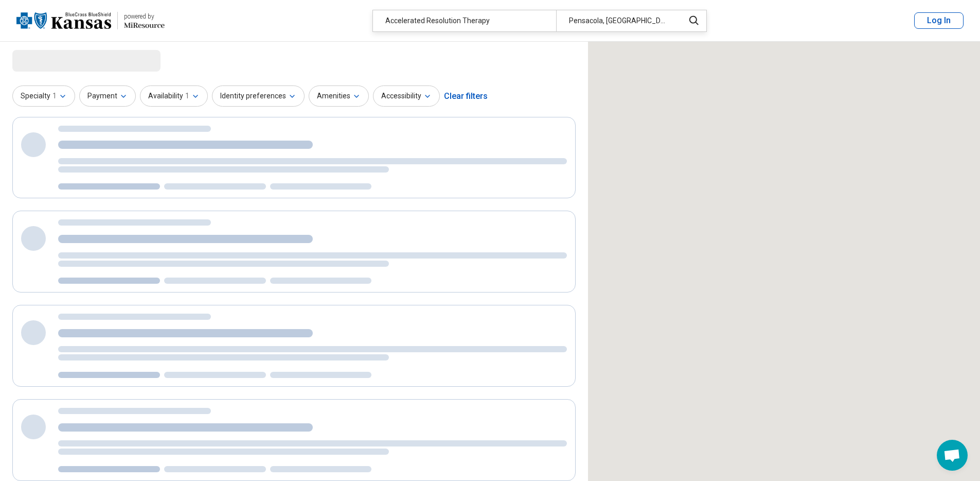  Describe the element at coordinates (44, 96) in the screenshot. I see `button: Specialty1` at that location.